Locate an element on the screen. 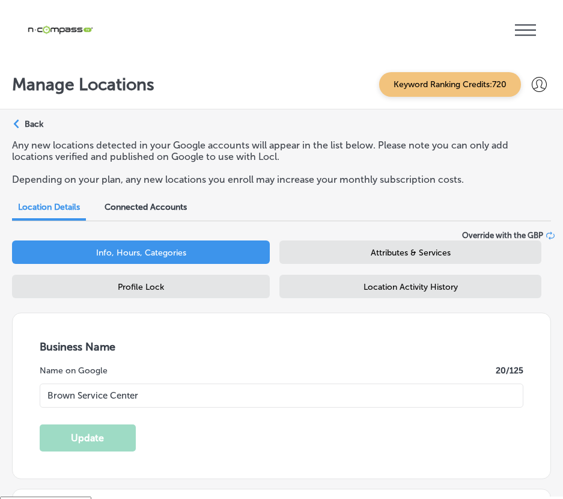  span: Location Details is located at coordinates (49, 207).